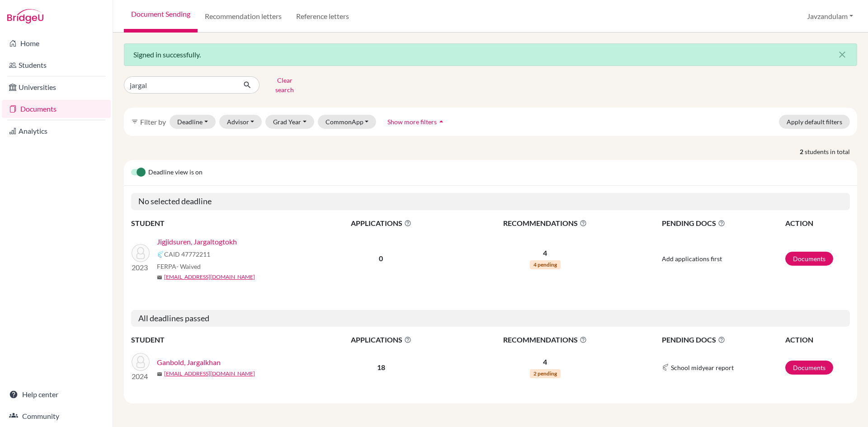  What do you see at coordinates (135, 121) in the screenshot?
I see `i: filter_list` at bounding box center [135, 121].